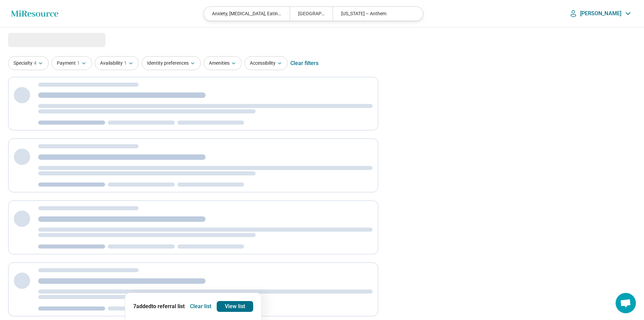  What do you see at coordinates (222, 63) in the screenshot?
I see `button: Amenities` at bounding box center [222, 63].